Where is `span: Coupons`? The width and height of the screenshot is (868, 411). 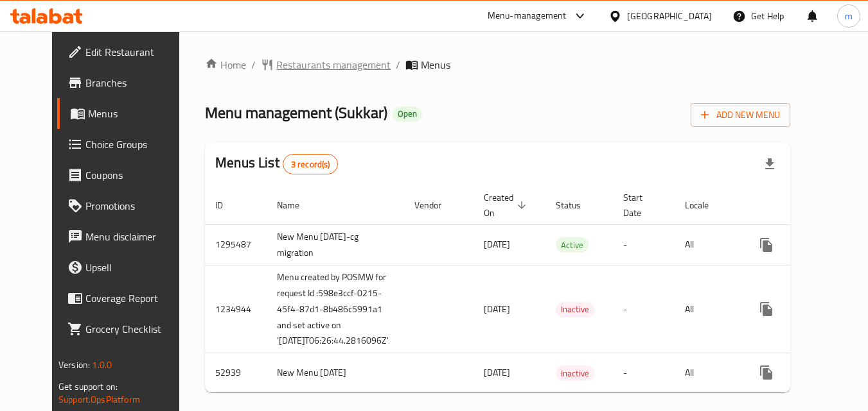
span: Coupons is located at coordinates (136, 176).